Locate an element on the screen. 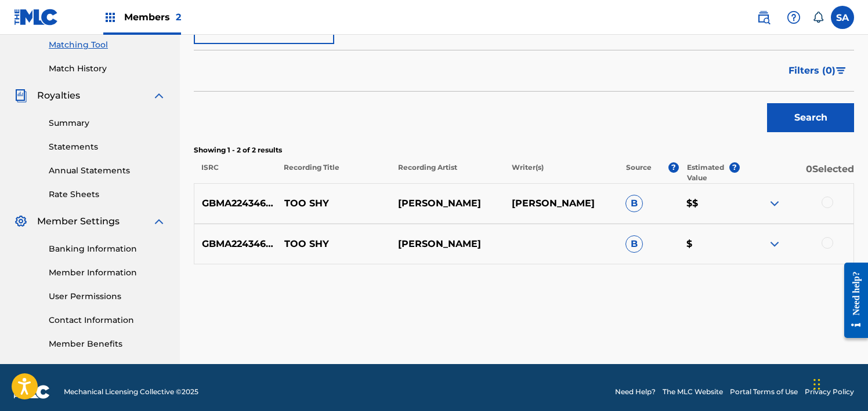 The height and width of the screenshot is (411, 868). a: Privacy Policy is located at coordinates (829, 392).